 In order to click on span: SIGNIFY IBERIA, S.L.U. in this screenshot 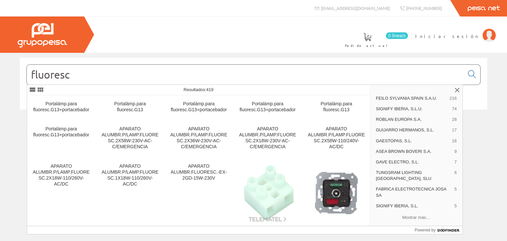, I will do `click(412, 109)`.